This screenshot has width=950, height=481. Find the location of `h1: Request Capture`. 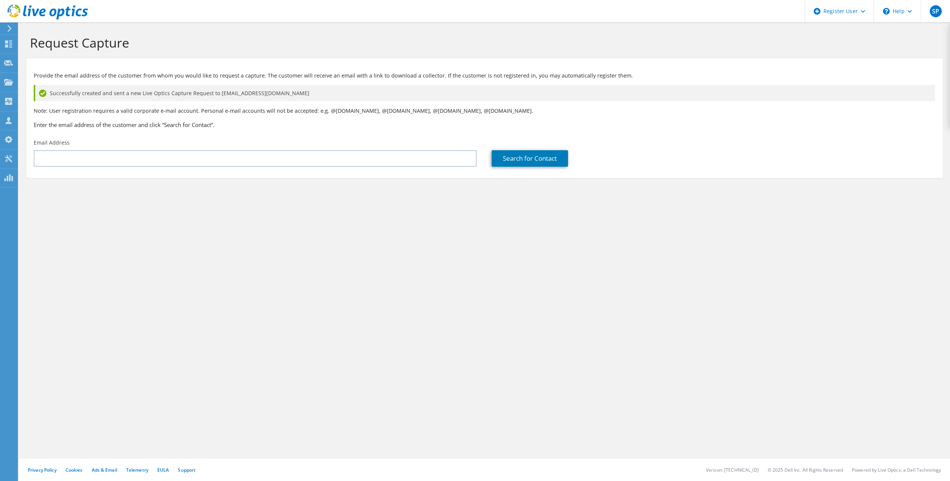

h1: Request Capture is located at coordinates (482, 43).